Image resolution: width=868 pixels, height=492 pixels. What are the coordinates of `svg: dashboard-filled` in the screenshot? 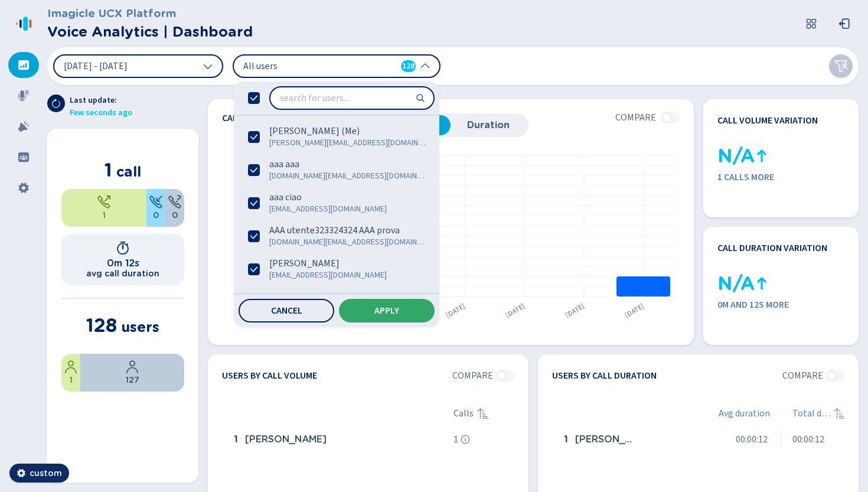 It's located at (24, 65).